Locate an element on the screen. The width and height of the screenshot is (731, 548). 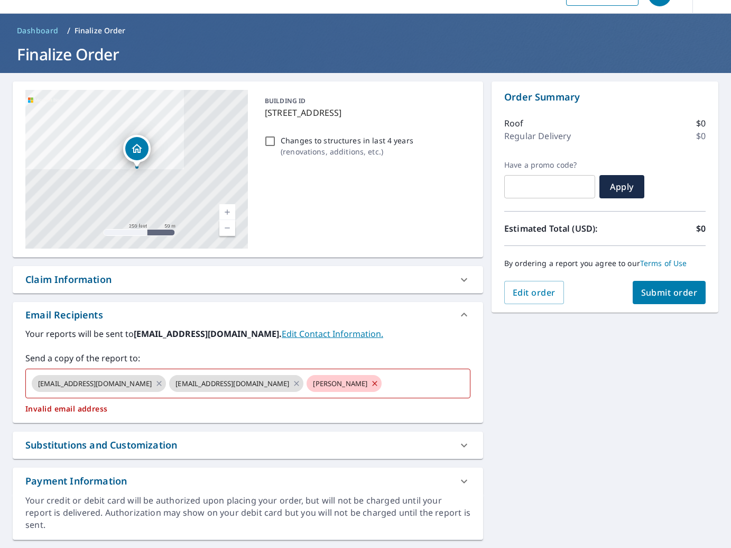
a: Dashboard is located at coordinates (38, 31).